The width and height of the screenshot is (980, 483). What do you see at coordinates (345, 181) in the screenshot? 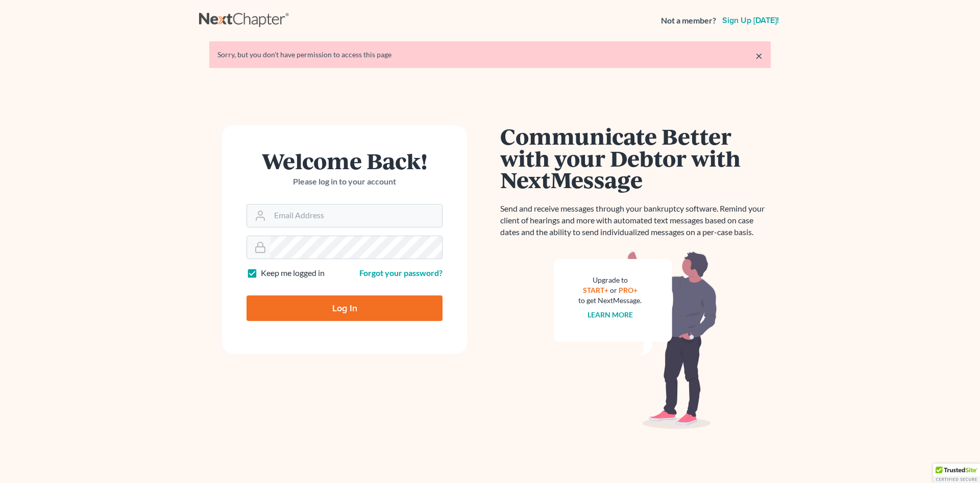
I see `p: Please log in to your account` at bounding box center [345, 181].